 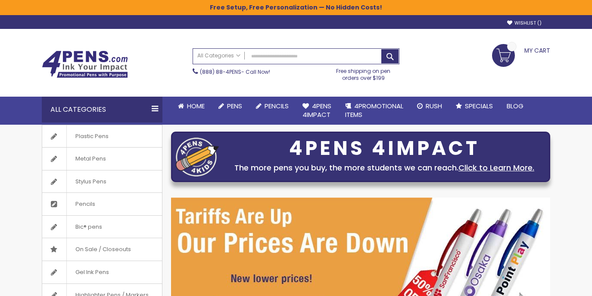 I want to click on a: Gel Ink Pens, so click(x=102, y=272).